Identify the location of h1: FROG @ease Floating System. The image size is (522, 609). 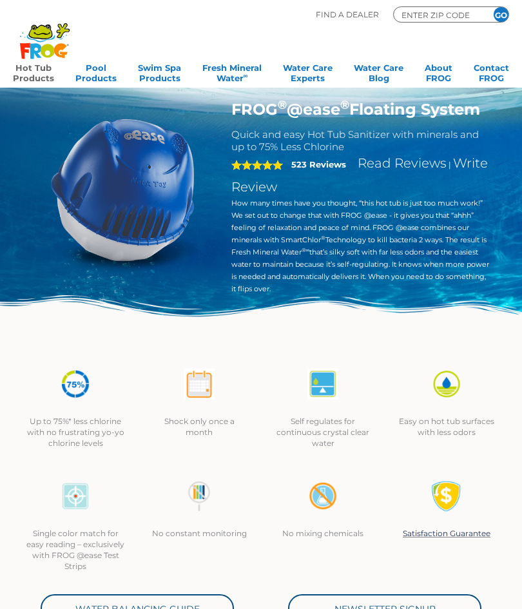
(360, 109).